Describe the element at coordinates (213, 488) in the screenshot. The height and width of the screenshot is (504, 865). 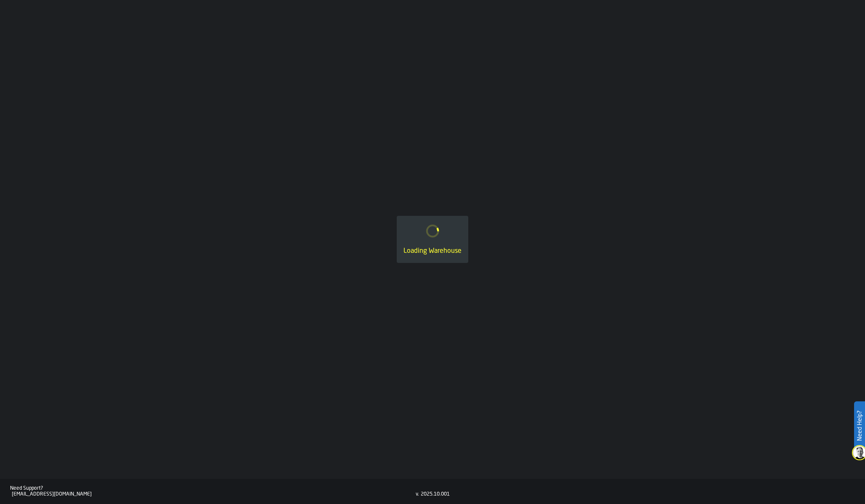
I see `div: Need Support?` at that location.